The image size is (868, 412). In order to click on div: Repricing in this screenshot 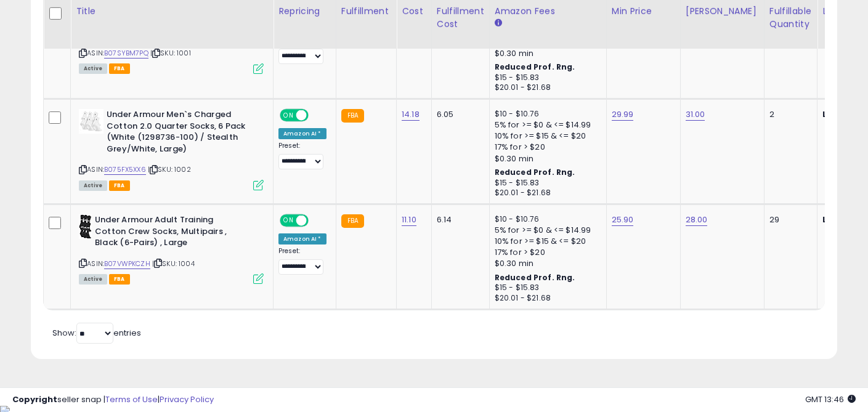, I will do `click(305, 11)`.